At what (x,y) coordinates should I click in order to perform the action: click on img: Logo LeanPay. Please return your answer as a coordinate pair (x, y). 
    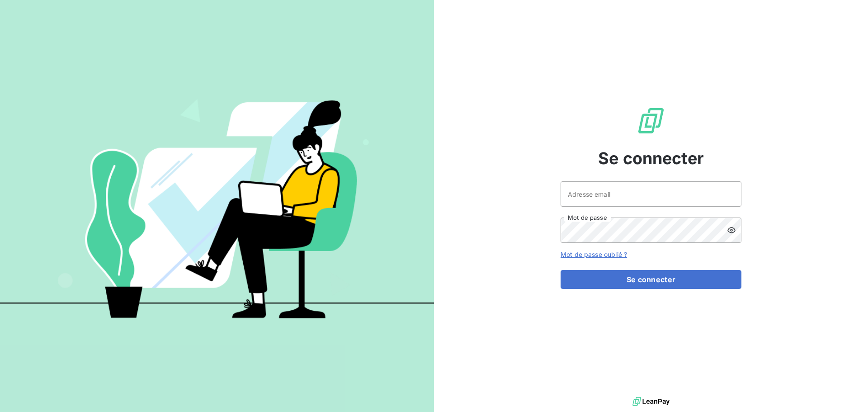
    Looking at the image, I should click on (651, 121).